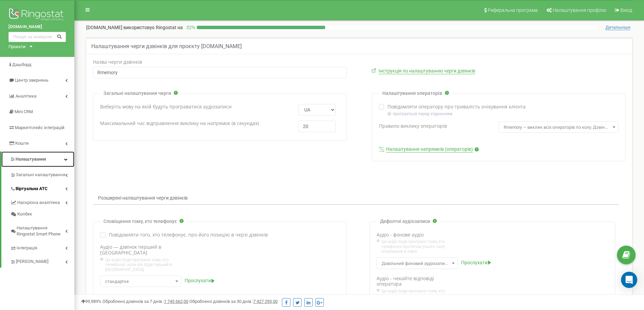 The image size is (644, 310). What do you see at coordinates (153, 27) in the screenshot?
I see `span: використовує Ringostat на` at bounding box center [153, 27].